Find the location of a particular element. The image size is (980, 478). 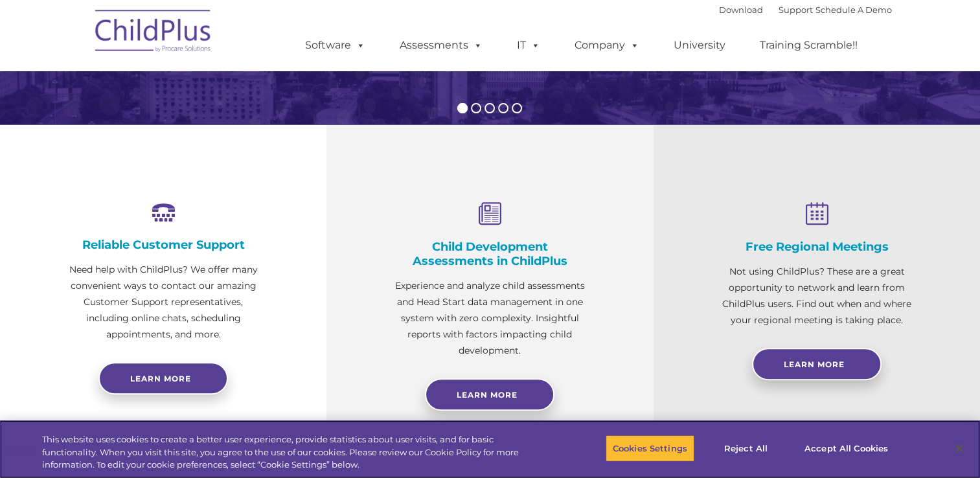

span: Learn more is located at coordinates (161, 378).